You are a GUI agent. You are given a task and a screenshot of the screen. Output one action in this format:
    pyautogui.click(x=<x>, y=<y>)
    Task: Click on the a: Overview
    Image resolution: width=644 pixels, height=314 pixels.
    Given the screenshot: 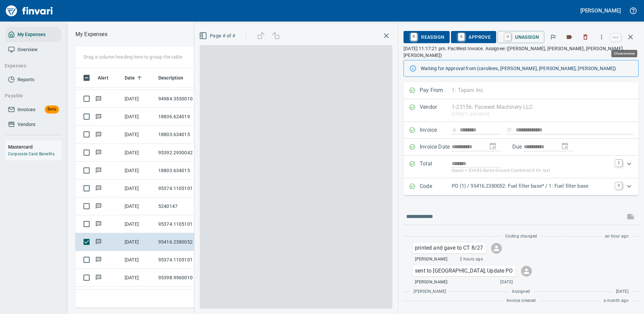 What is the action you would take?
    pyautogui.click(x=34, y=49)
    